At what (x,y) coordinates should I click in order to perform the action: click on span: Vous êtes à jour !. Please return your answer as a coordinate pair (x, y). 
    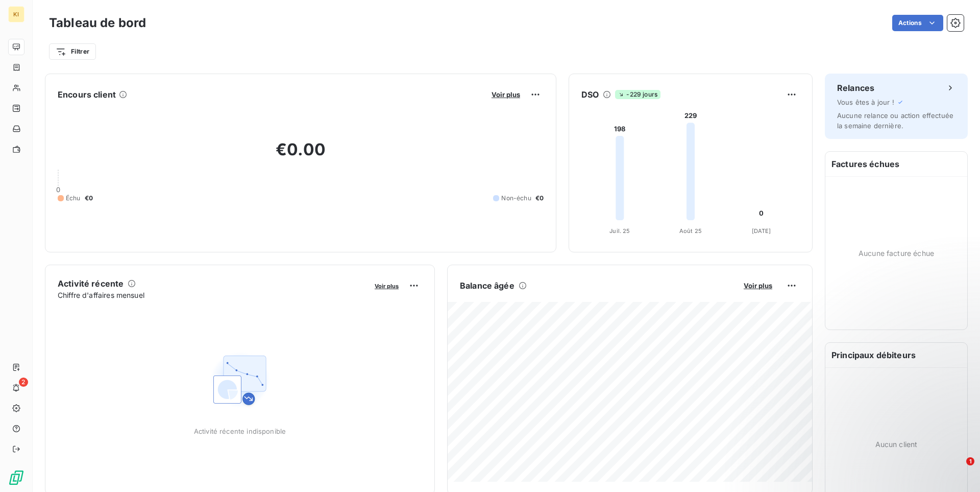
    Looking at the image, I should click on (866, 102).